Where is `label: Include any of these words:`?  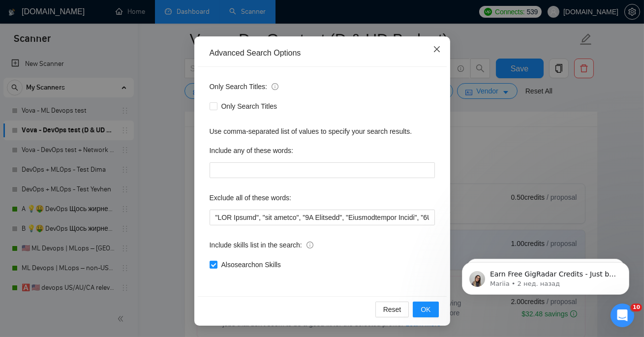 label: Include any of these words: is located at coordinates (251, 151).